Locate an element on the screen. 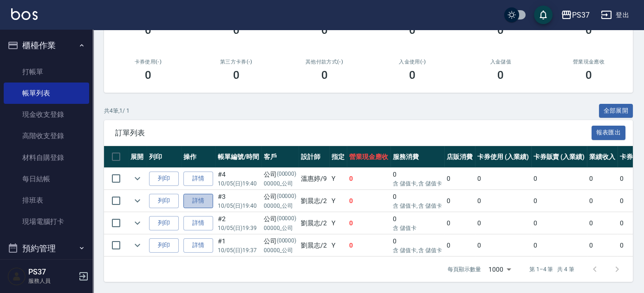 The height and width of the screenshot is (293, 644). p: 每頁顯示數量 is located at coordinates (464, 269).